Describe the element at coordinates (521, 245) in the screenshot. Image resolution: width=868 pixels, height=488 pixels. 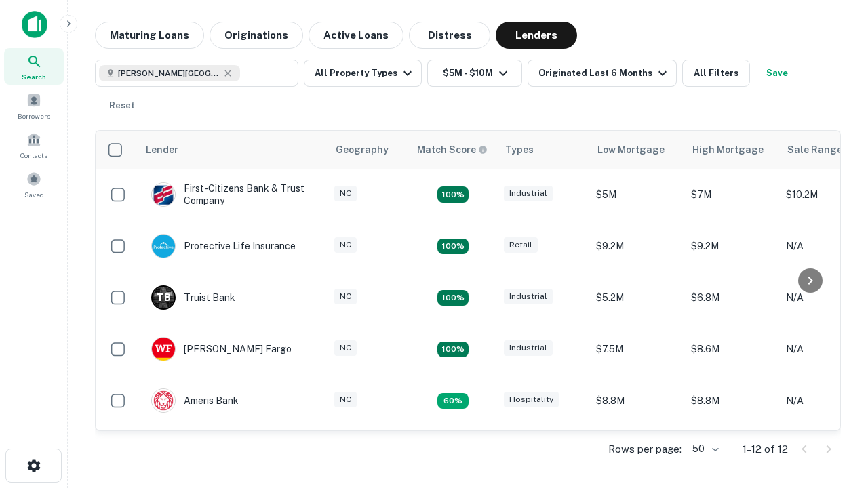
I see `div: Retail` at that location.